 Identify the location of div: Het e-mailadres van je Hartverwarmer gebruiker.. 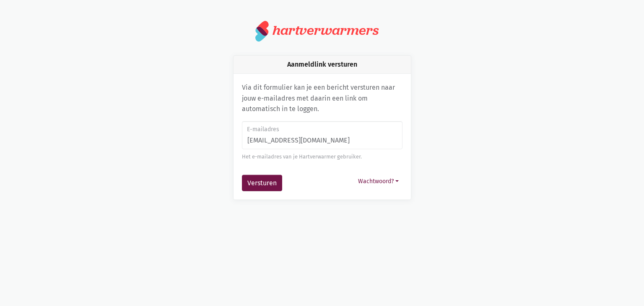
(322, 157).